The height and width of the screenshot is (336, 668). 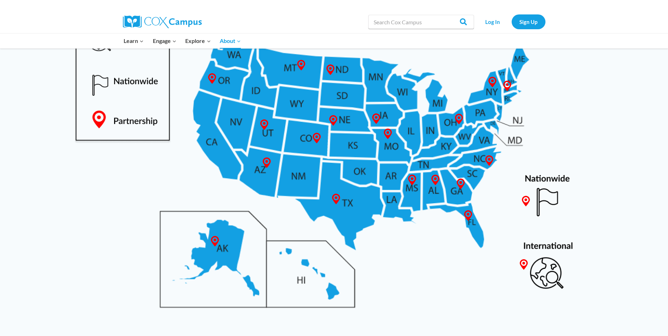 I want to click on img: Cox Campus, so click(x=162, y=22).